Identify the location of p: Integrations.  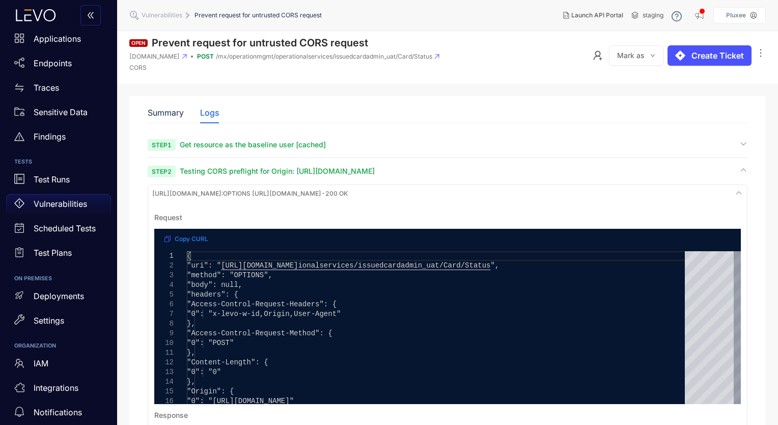
(56, 388).